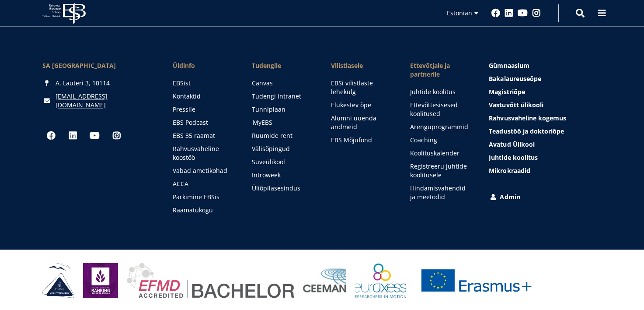 Image resolution: width=644 pixels, height=310 pixels. What do you see at coordinates (441, 153) in the screenshot?
I see `a: Koolituskalender` at bounding box center [441, 153].